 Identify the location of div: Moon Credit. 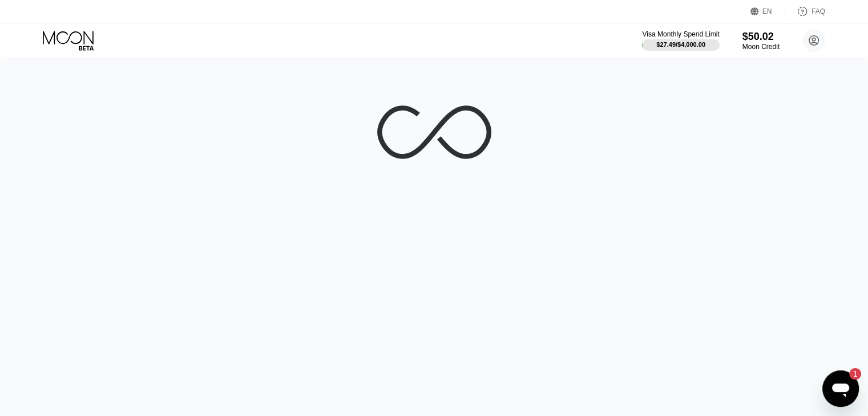
(760, 47).